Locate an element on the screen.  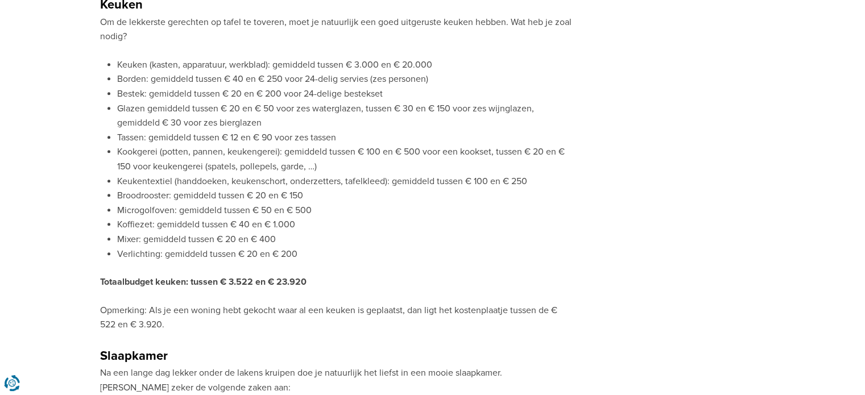
li: Verlichting: gemiddeld tussen € 20 en € 200 is located at coordinates (345, 255).